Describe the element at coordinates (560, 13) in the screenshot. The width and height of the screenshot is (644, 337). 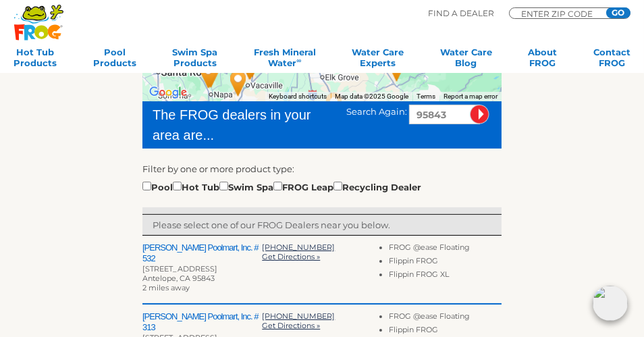
I see `input: Zip Code Form` at that location.